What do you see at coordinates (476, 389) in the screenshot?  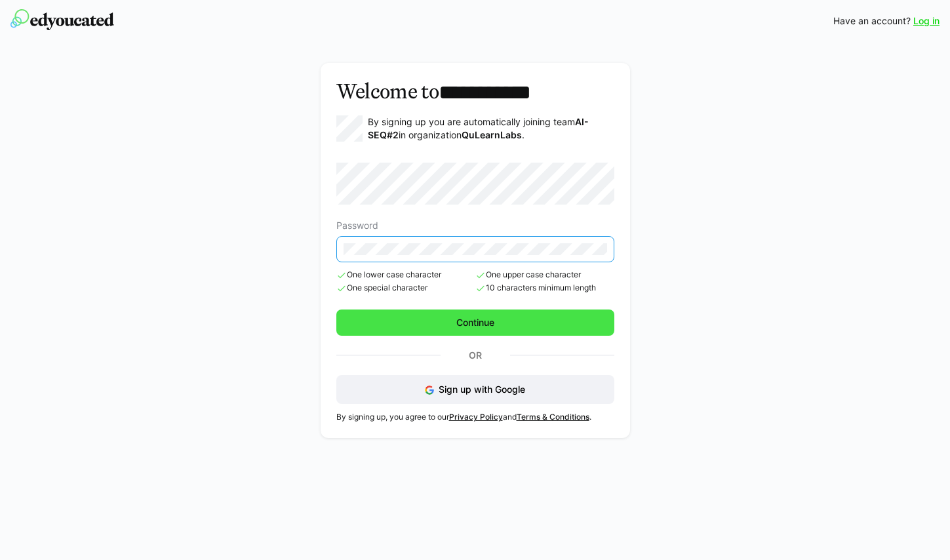 I see `button: Sign up with Google` at bounding box center [476, 389].